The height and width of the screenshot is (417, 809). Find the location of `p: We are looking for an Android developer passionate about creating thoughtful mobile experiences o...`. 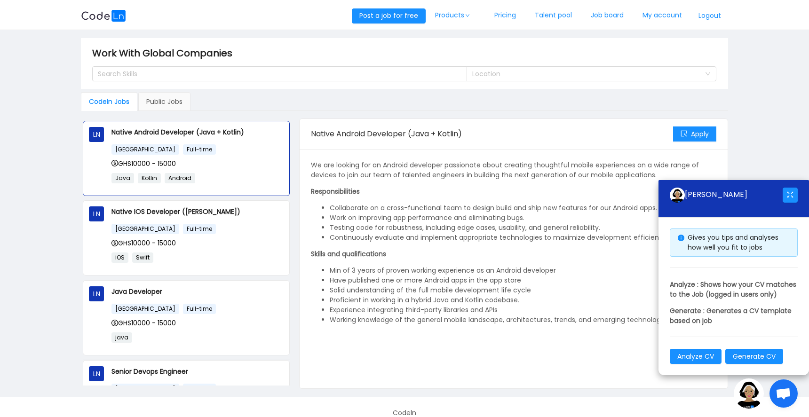

p: We are looking for an Android developer passionate about creating thoughtful mobile experiences o... is located at coordinates (514, 170).